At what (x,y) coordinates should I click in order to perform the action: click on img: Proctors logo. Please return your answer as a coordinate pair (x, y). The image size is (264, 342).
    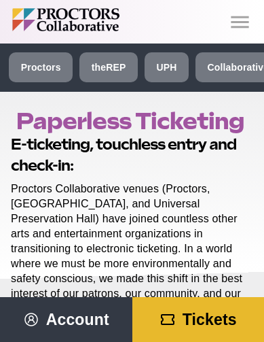
    Looking at the image, I should click on (98, 20).